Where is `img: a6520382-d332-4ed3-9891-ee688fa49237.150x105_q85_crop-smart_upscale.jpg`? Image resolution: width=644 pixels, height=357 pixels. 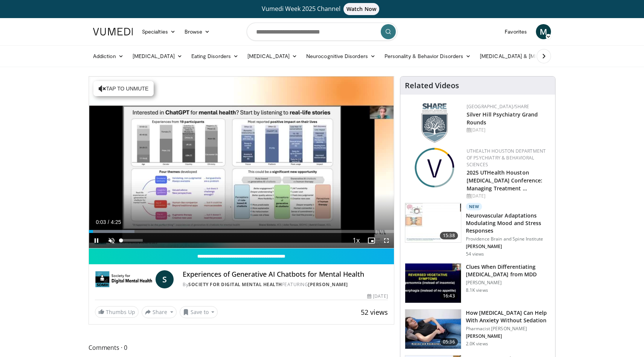
img: a6520382-d332-4ed3-9891-ee688fa49237.150x105_q85_crop-smart_upscale.jpg is located at coordinates (433, 283).